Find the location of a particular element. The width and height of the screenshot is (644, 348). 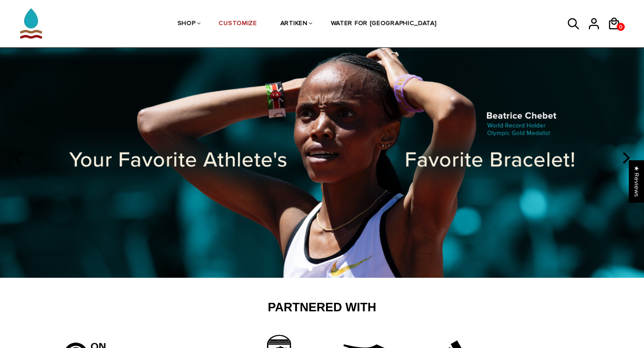

a: SHOP is located at coordinates (187, 24).